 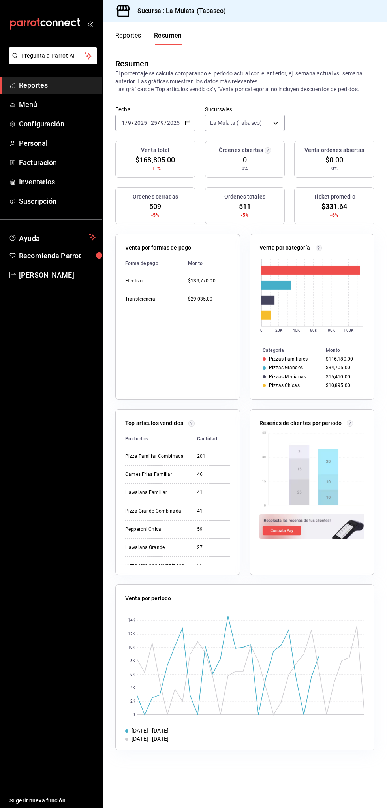 I want to click on h3: Órdenes totales, so click(x=245, y=197).